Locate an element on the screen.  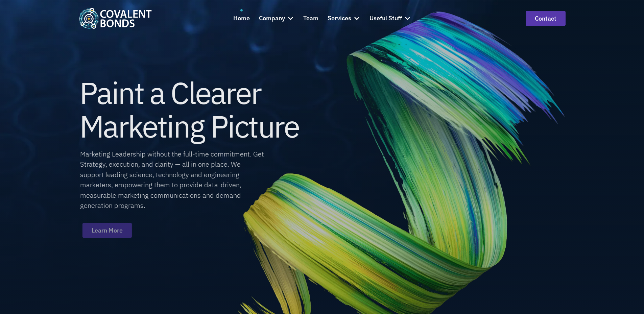
a: Home is located at coordinates (241, 18).